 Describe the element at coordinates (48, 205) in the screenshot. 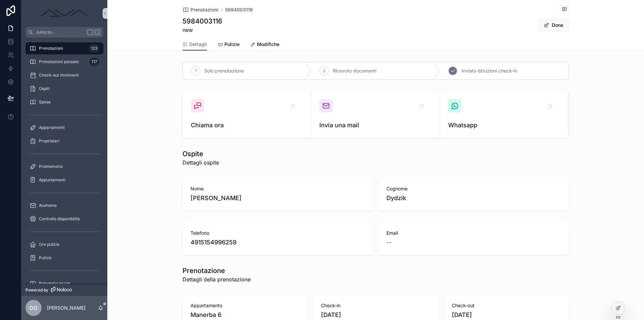

I see `span: Avahome` at that location.